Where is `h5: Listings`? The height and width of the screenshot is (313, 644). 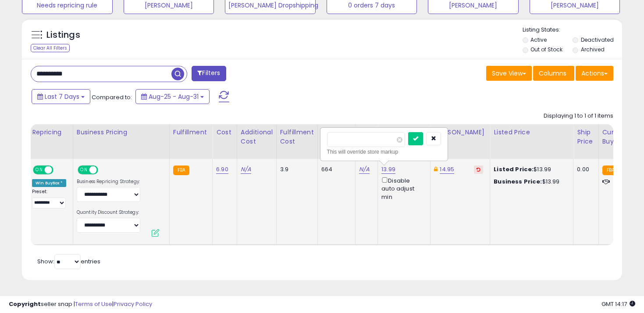
h5: Listings is located at coordinates (63, 35).